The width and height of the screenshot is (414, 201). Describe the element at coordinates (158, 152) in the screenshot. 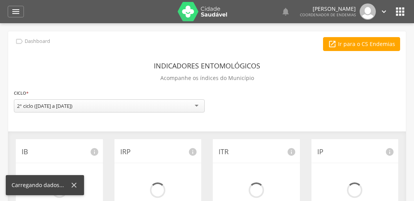

I see `p: IRP` at that location.